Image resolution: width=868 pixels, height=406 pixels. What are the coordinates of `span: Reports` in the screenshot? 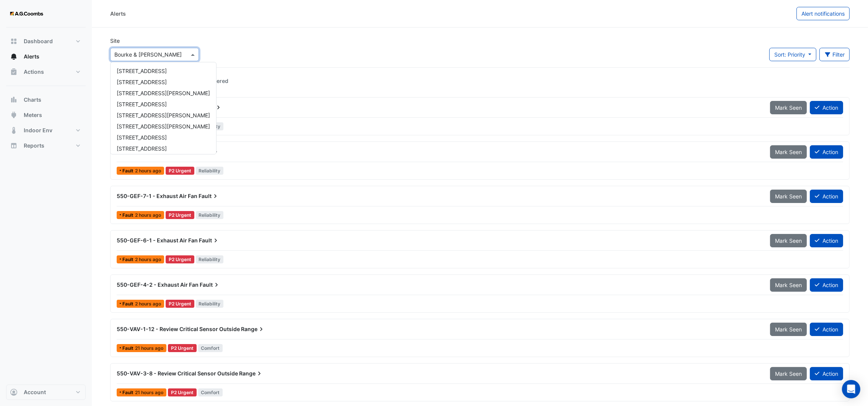 It's located at (34, 146).